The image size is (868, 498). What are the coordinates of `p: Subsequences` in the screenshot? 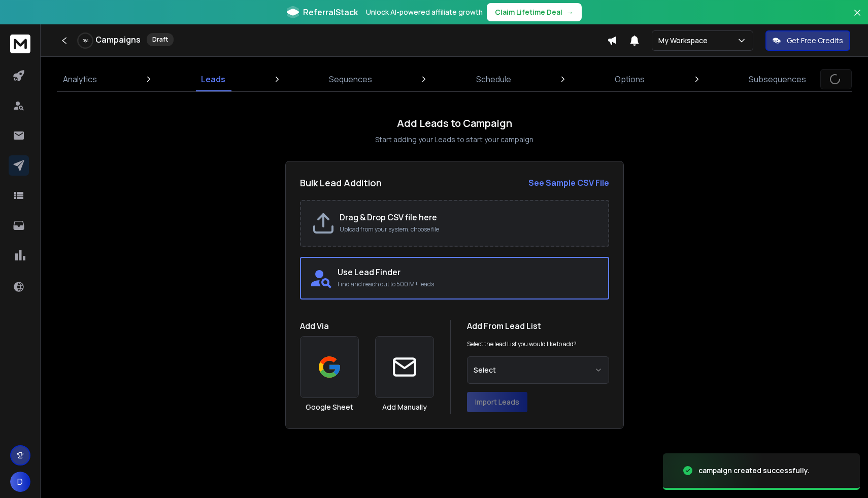 It's located at (777, 79).